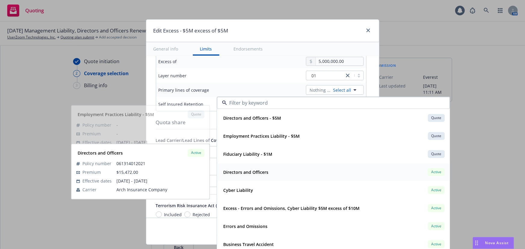 The image size is (525, 249). I want to click on span: Premium, so click(91, 172).